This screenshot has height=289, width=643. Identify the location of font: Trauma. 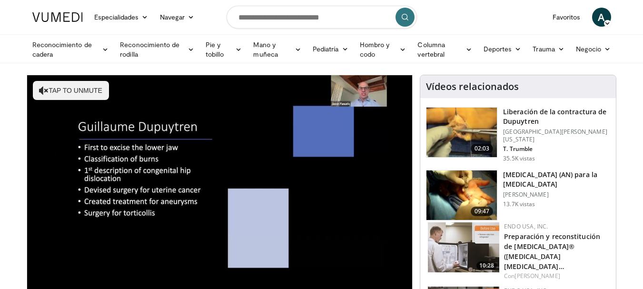
(544, 49).